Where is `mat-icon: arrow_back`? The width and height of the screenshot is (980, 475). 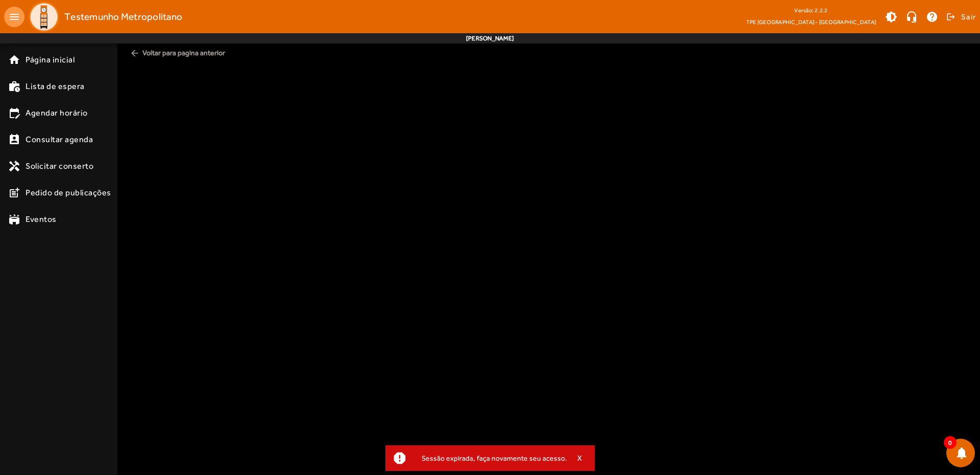
mat-icon: arrow_back is located at coordinates (135, 53).